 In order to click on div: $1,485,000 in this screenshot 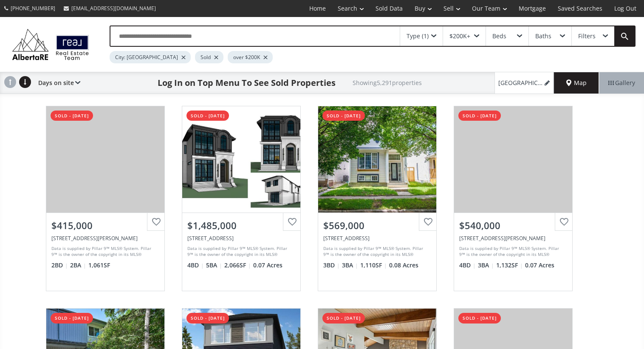, I will do `click(241, 225)`.